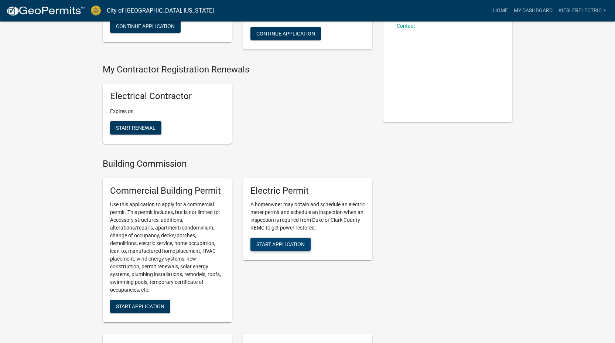 This screenshot has height=343, width=615. Describe the element at coordinates (500, 11) in the screenshot. I see `a: Home` at that location.